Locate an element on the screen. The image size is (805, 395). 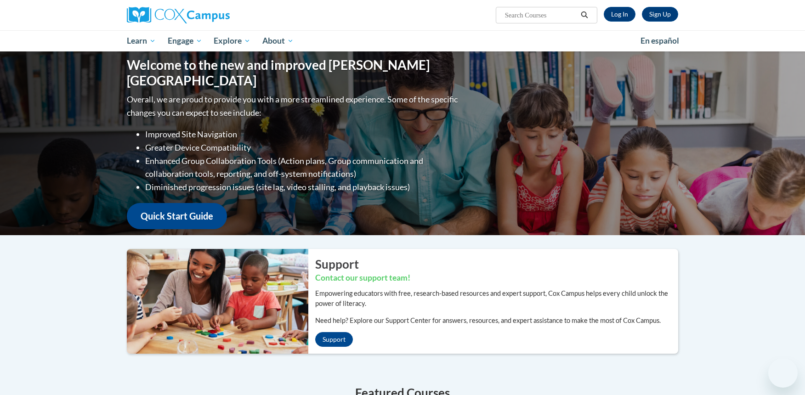
button: Search is located at coordinates (584, 15).